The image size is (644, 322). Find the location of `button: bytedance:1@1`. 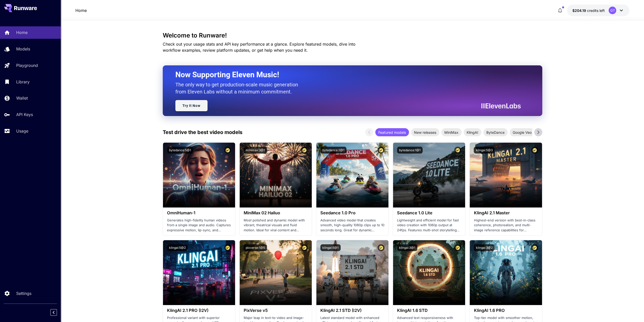

button: bytedance:1@1 is located at coordinates (410, 150).